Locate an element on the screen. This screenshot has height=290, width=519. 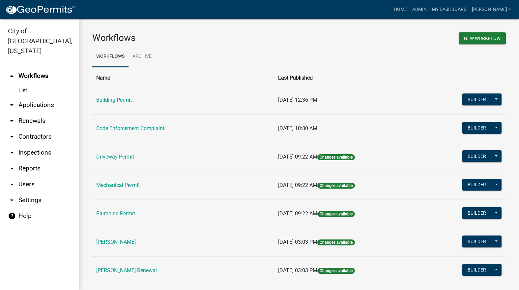
a: Home is located at coordinates (401, 10).